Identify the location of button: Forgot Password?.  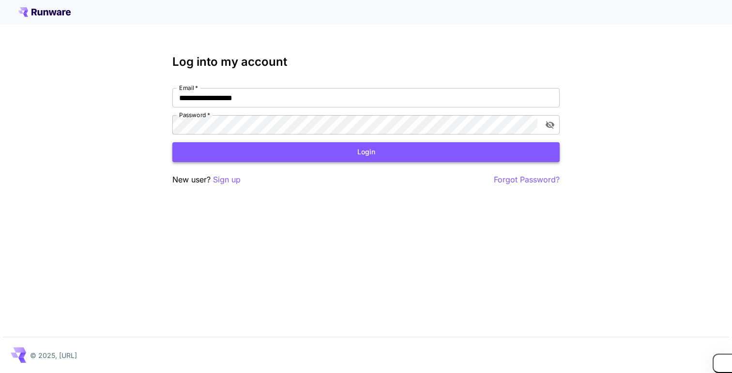
(527, 180).